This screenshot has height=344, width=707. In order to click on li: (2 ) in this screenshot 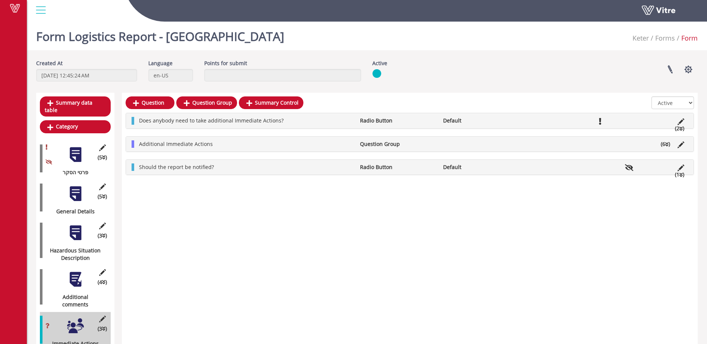, I will do `click(679, 129)`.